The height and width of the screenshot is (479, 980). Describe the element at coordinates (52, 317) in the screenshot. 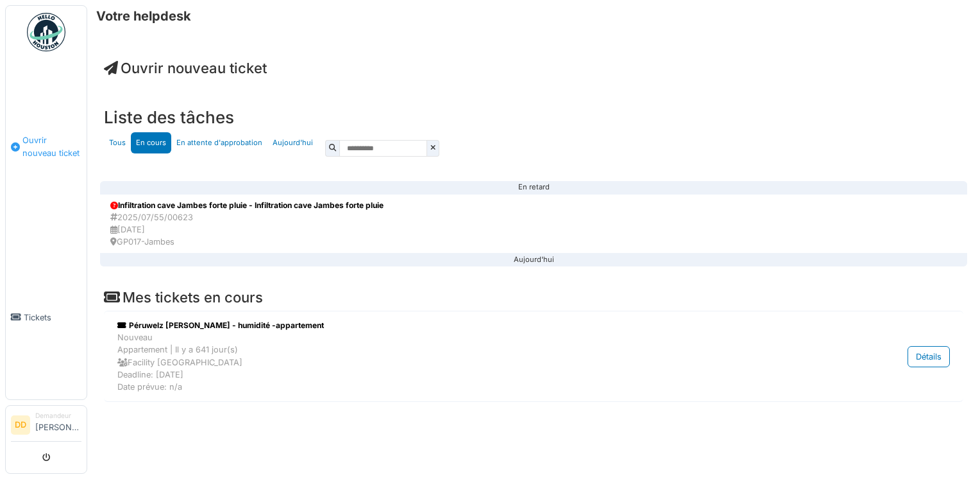

I see `span: Tickets` at that location.